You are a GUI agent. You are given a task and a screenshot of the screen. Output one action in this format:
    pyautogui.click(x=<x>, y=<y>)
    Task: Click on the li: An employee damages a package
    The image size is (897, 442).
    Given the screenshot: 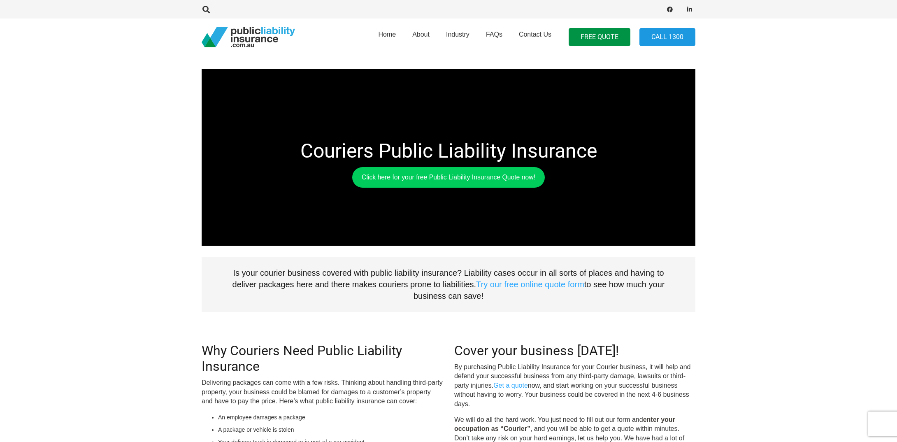 What is the action you would take?
    pyautogui.click(x=330, y=417)
    